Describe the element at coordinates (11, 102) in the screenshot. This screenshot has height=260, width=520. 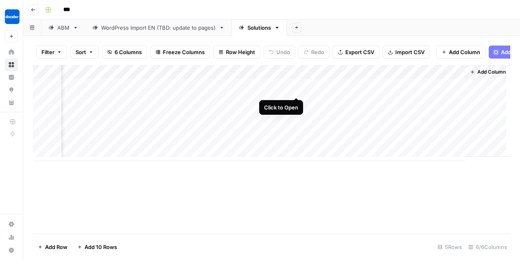
I see `a: Your Data` at that location.